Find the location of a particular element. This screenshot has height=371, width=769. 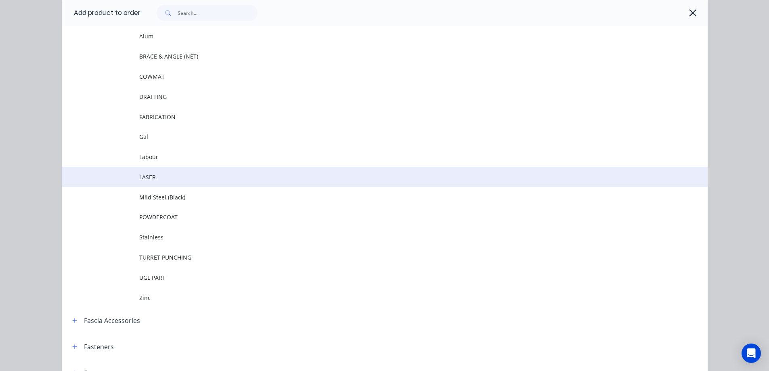

span: COWMAT is located at coordinates (366, 76).